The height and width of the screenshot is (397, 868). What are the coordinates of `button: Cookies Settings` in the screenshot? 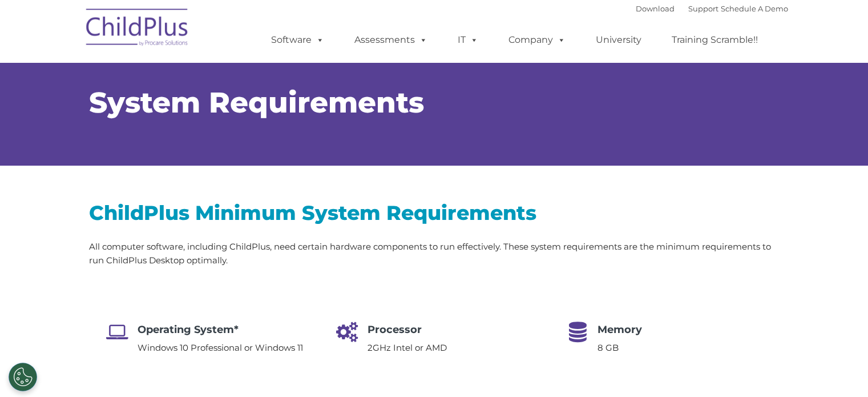 It's located at (23, 377).